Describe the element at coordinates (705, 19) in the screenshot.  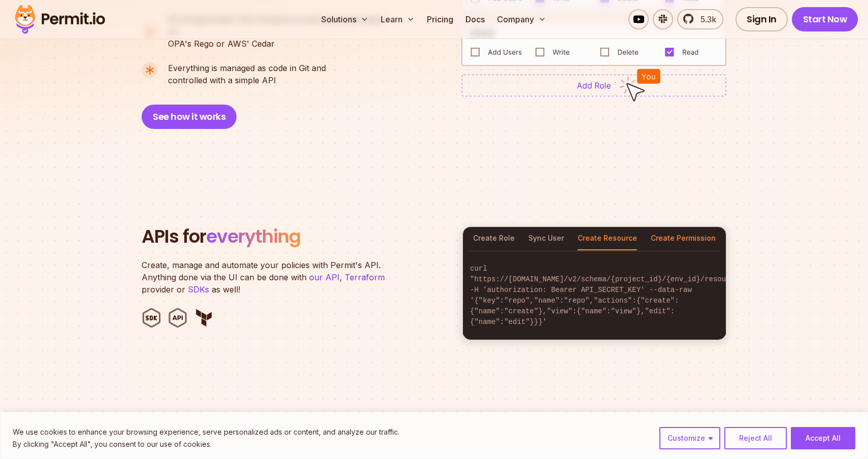
I see `span: 5.3k` at that location.